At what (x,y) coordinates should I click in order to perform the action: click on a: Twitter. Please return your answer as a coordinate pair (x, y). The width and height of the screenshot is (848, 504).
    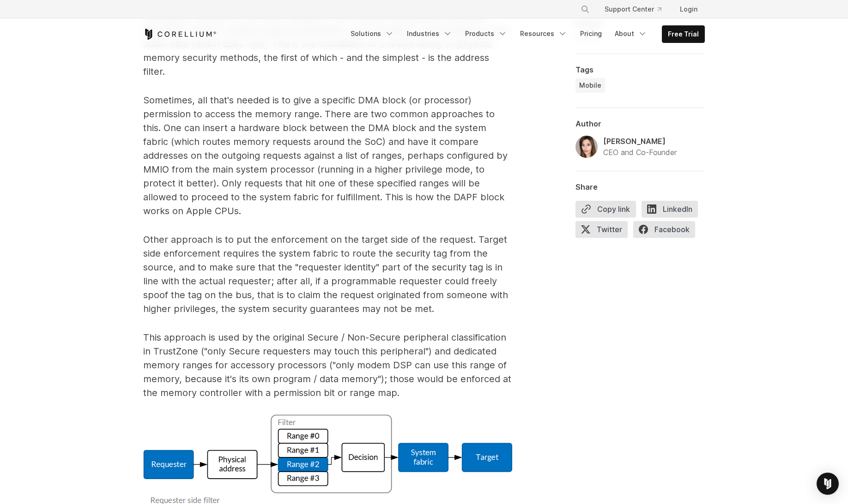
    Looking at the image, I should click on (604, 231).